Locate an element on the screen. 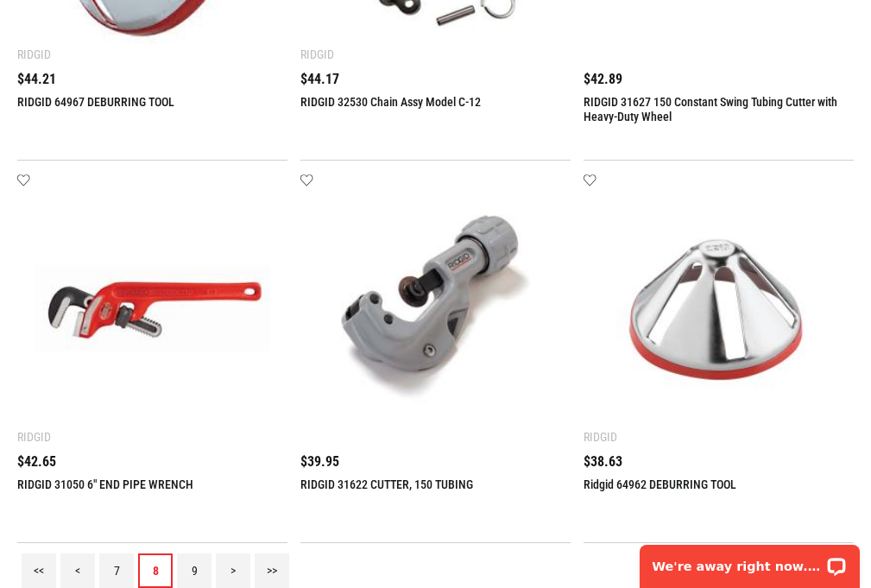  button: Open LiveChat chat widget is located at coordinates (209, 33).